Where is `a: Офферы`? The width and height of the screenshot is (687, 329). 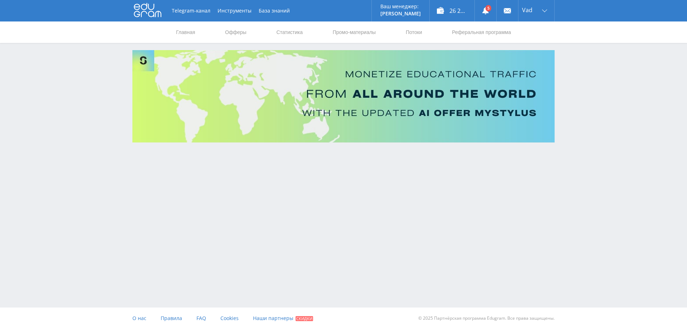
a: Офферы is located at coordinates (236, 32).